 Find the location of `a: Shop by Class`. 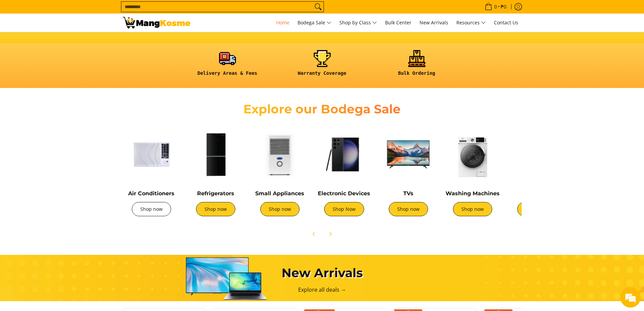

a: Shop by Class is located at coordinates (358, 22).